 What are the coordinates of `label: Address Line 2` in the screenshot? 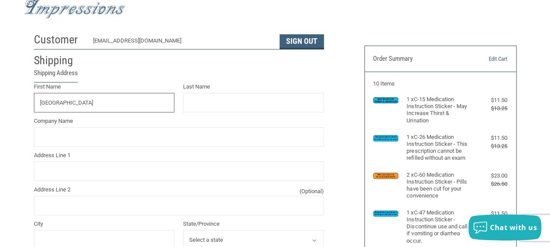 It's located at (179, 190).